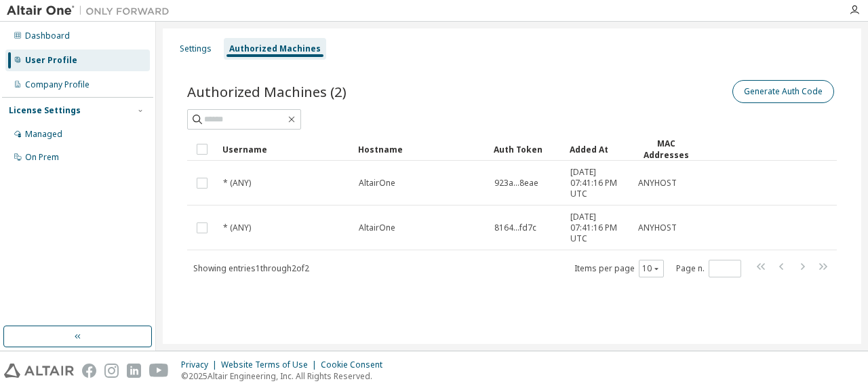 Image resolution: width=868 pixels, height=390 pixels. I want to click on div: On Prem, so click(42, 157).